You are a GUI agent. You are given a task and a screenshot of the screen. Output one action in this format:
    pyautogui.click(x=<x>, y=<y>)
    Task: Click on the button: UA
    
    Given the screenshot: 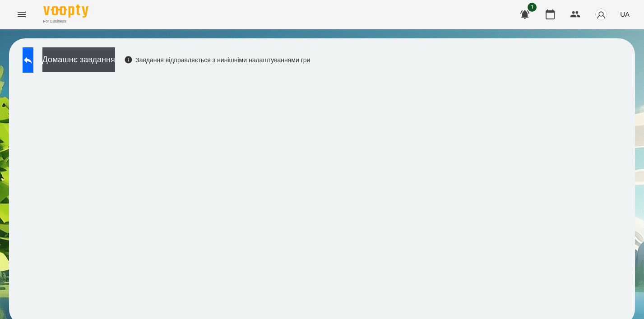 What is the action you would take?
    pyautogui.click(x=624, y=14)
    